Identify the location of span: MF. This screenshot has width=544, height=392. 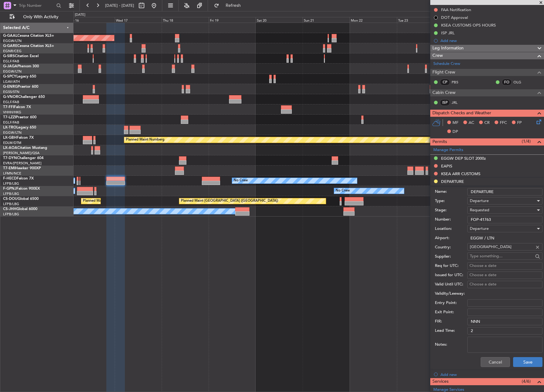
(456, 123).